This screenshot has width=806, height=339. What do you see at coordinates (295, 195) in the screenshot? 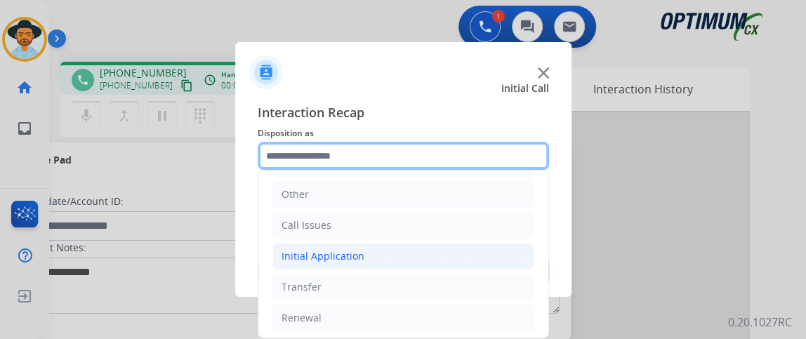
I see `div: Other` at bounding box center [295, 195].